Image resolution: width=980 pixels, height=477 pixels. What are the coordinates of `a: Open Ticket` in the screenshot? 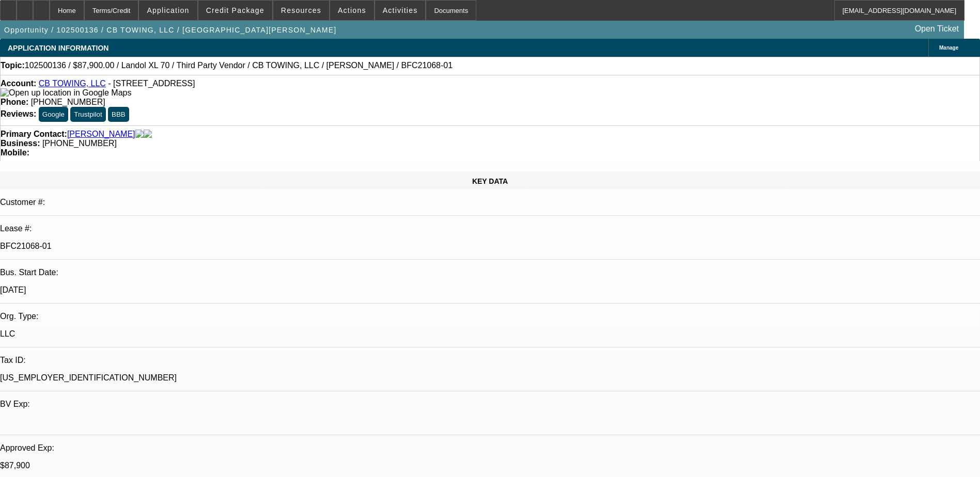 It's located at (937, 29).